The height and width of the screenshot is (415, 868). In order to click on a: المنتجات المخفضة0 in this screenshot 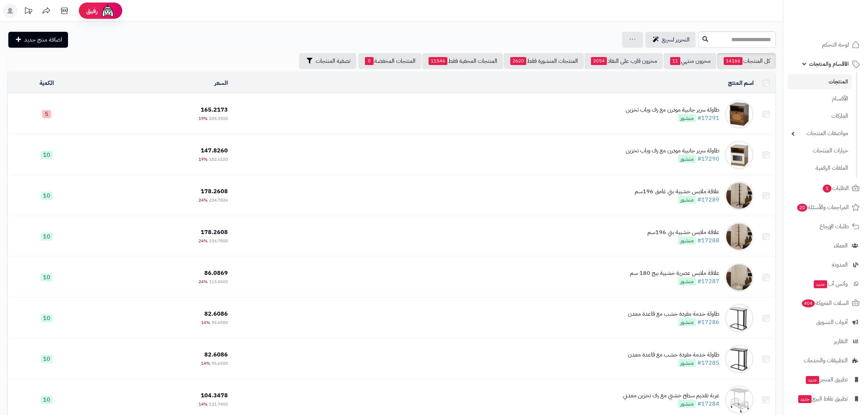, I will do `click(390, 61)`.